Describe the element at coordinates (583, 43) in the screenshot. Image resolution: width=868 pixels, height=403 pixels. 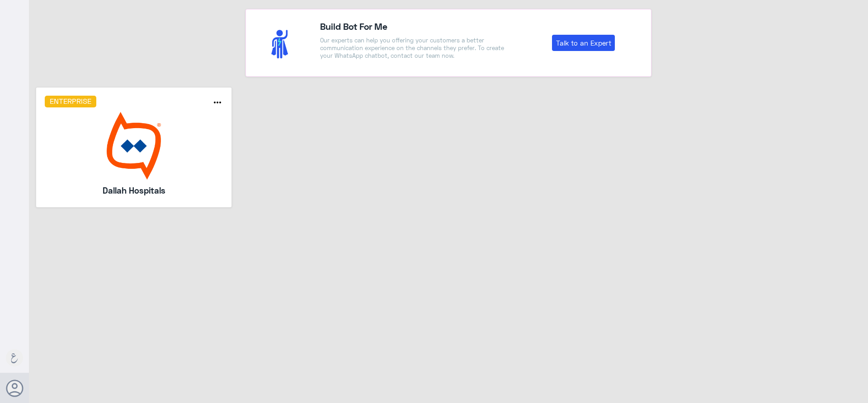
I see `a: Talk to an Expert` at that location.